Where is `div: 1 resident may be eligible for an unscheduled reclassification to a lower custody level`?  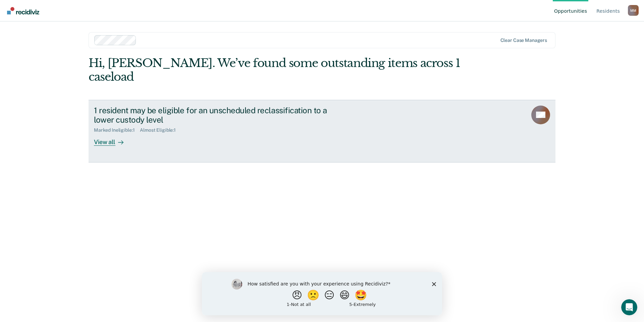 div: 1 resident may be eligible for an unscheduled reclassification to a lower custody level is located at coordinates (212, 115).